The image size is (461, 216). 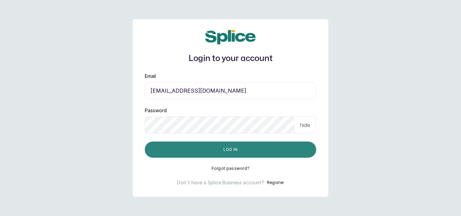 What do you see at coordinates (230, 59) in the screenshot?
I see `h1: Login to your account` at bounding box center [230, 59].